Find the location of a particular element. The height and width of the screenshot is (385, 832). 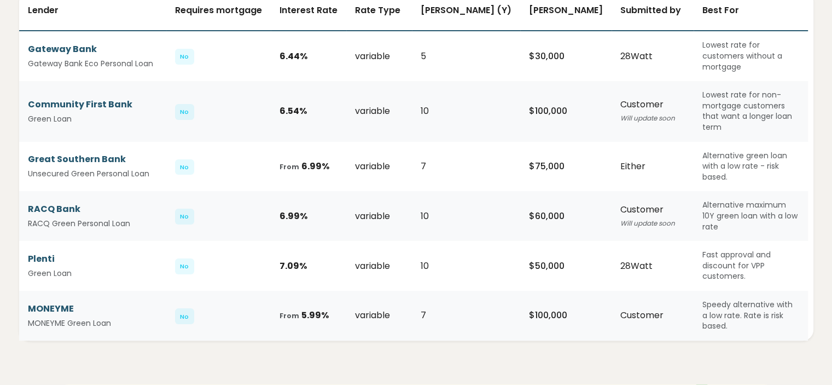

div: 5.99 % is located at coordinates (309, 315).